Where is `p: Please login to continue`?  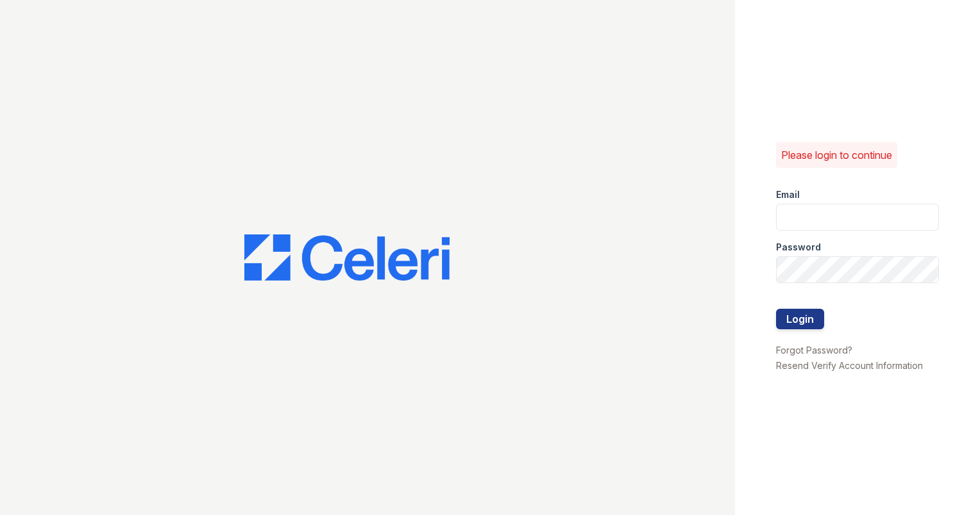
p: Please login to continue is located at coordinates (837, 155).